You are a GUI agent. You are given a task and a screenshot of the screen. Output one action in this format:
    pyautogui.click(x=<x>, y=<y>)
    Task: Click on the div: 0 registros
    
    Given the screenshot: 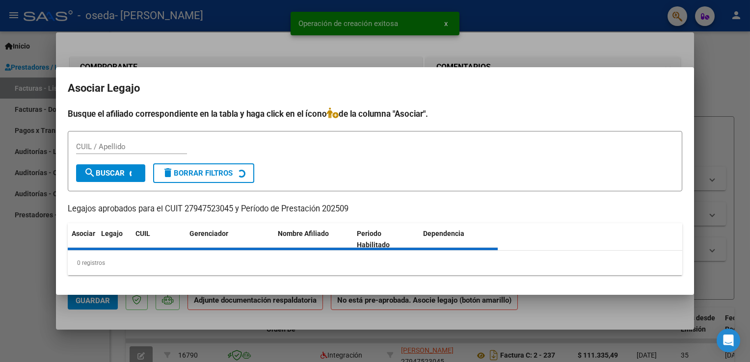 What is the action you would take?
    pyautogui.click(x=375, y=263)
    